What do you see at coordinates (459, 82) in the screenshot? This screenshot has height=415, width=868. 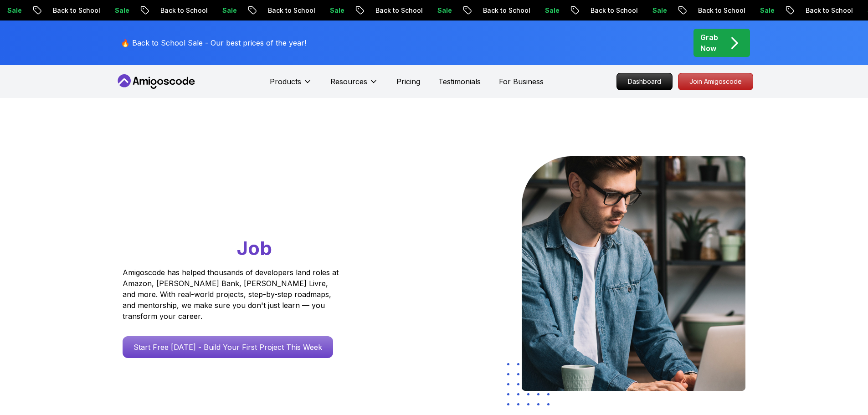 I see `a: Testimonials` at bounding box center [459, 82].